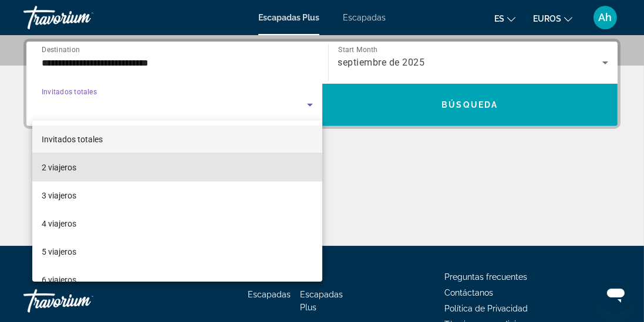 The width and height of the screenshot is (644, 322). I want to click on font: Invitados totales, so click(72, 139).